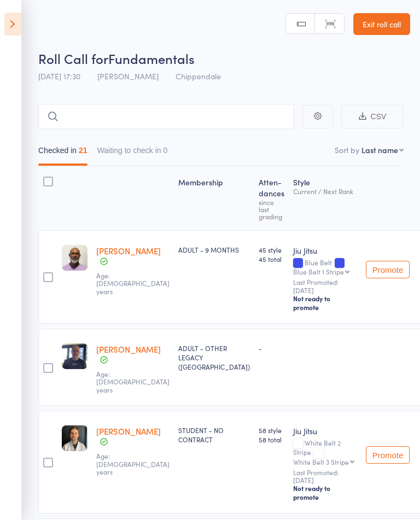  Describe the element at coordinates (325, 452) in the screenshot. I see `div: White Belt 2 Stripe` at that location.